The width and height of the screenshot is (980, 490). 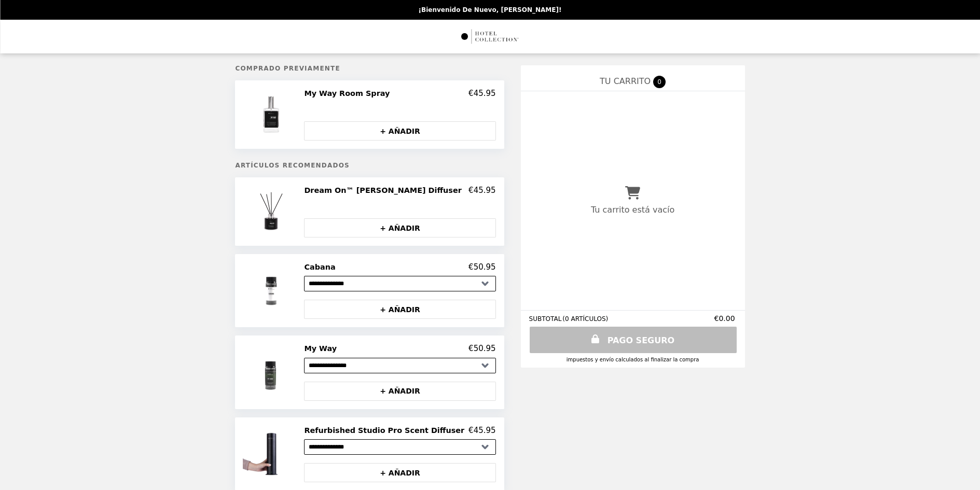 What do you see at coordinates (633, 209) in the screenshot?
I see `p: Tu carrito está vacío` at bounding box center [633, 209].